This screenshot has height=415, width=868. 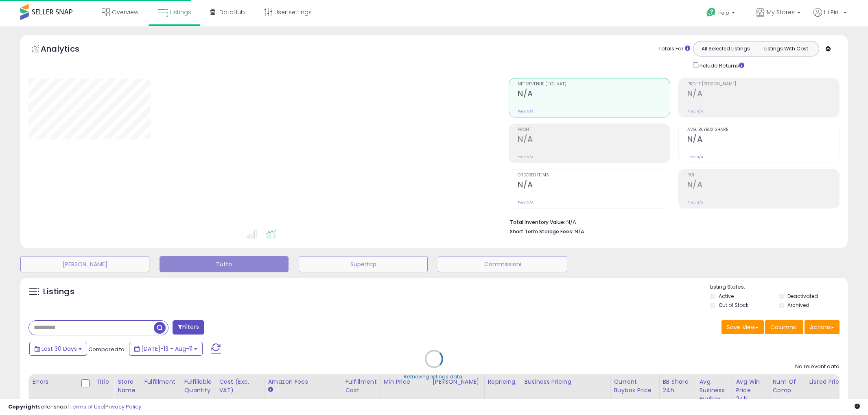 What do you see at coordinates (232, 12) in the screenshot?
I see `span: DataHub` at bounding box center [232, 12].